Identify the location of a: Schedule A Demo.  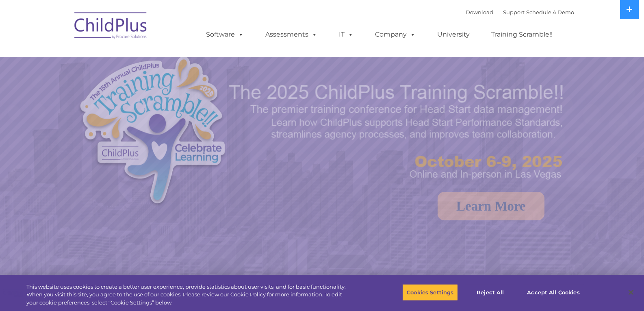
(550, 12).